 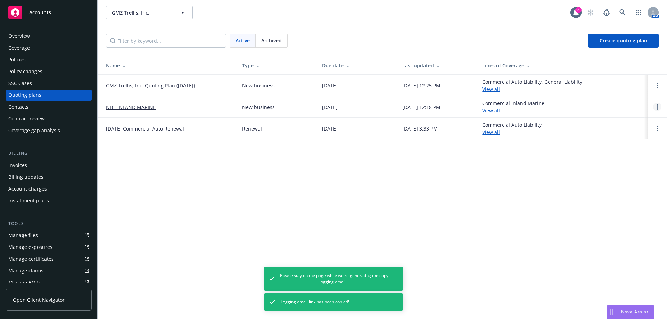 What do you see at coordinates (49, 95) in the screenshot?
I see `a: Quoting plans` at bounding box center [49, 95].